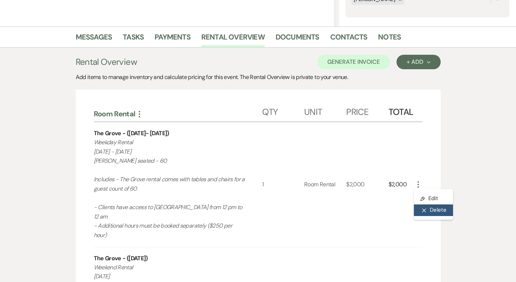 This screenshot has width=516, height=282. I want to click on div: Price, so click(367, 110).